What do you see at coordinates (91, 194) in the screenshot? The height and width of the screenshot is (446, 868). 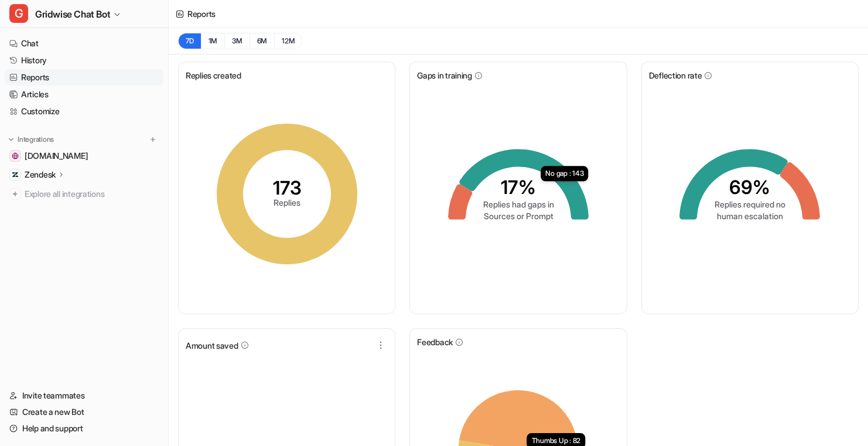 I see `span: Explore all integrations` at bounding box center [91, 194].